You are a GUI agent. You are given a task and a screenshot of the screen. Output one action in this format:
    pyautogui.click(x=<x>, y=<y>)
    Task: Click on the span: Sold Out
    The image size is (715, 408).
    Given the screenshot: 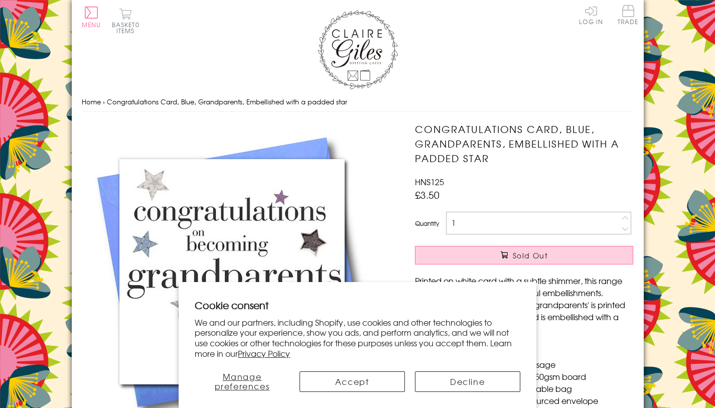 What is the action you would take?
    pyautogui.click(x=530, y=255)
    